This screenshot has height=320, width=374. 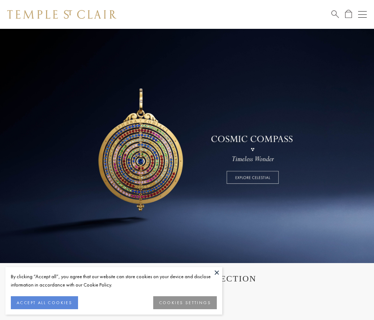 What do you see at coordinates (185, 303) in the screenshot?
I see `button: COOKIES SETTINGS` at bounding box center [185, 303].